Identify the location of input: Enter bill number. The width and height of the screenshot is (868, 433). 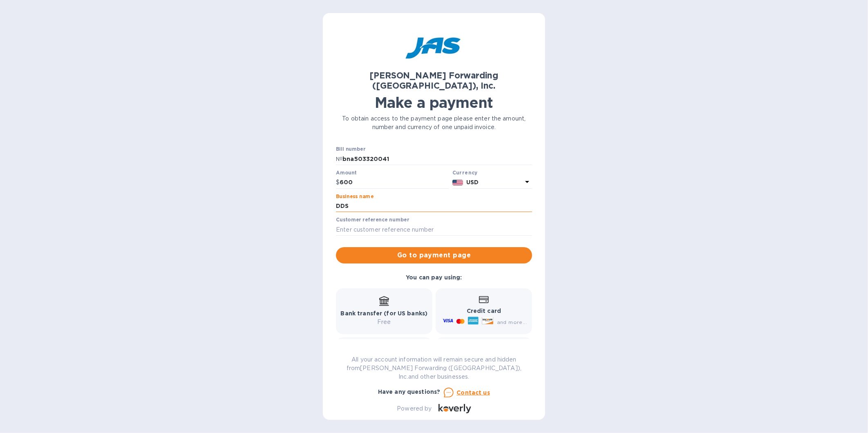
(438, 159).